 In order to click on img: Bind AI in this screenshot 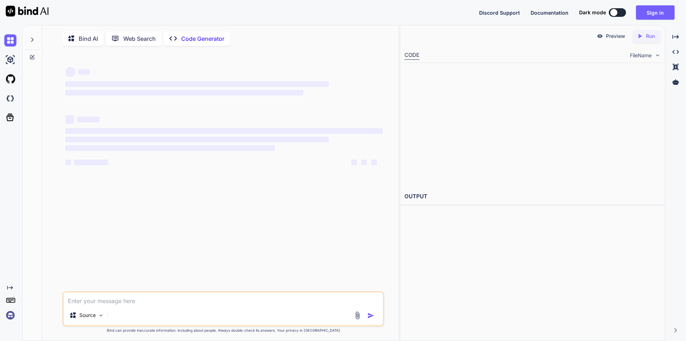, I will do `click(27, 11)`.